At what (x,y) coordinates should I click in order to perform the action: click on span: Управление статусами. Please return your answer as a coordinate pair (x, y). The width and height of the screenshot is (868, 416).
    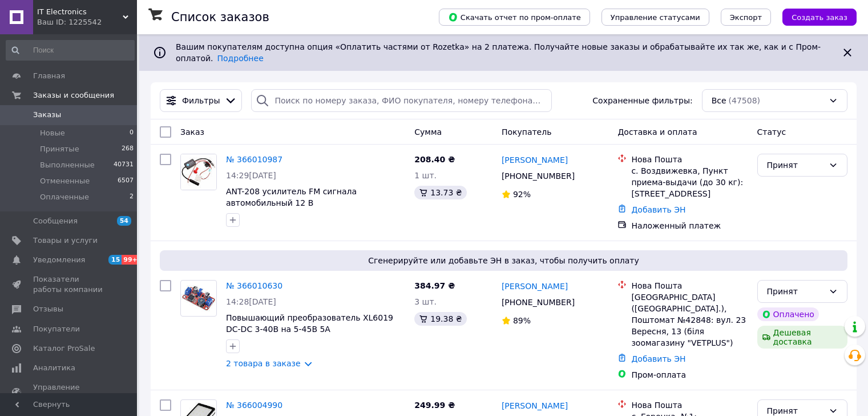
    Looking at the image, I should click on (655, 17).